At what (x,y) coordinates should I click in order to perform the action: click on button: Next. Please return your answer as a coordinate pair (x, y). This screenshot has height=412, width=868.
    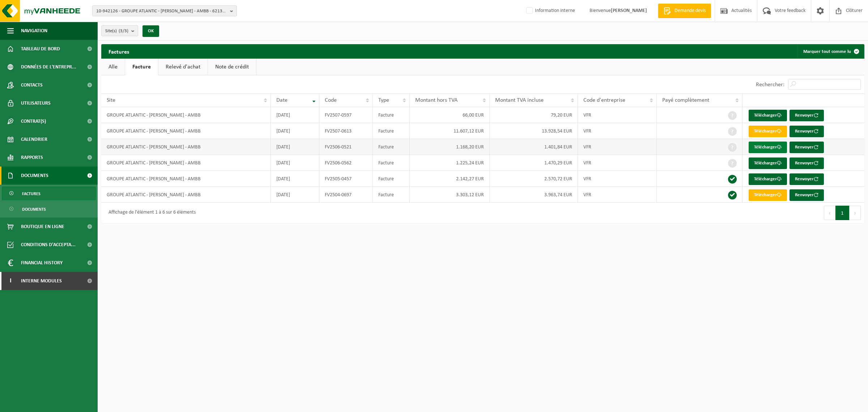
    Looking at the image, I should click on (855, 213).